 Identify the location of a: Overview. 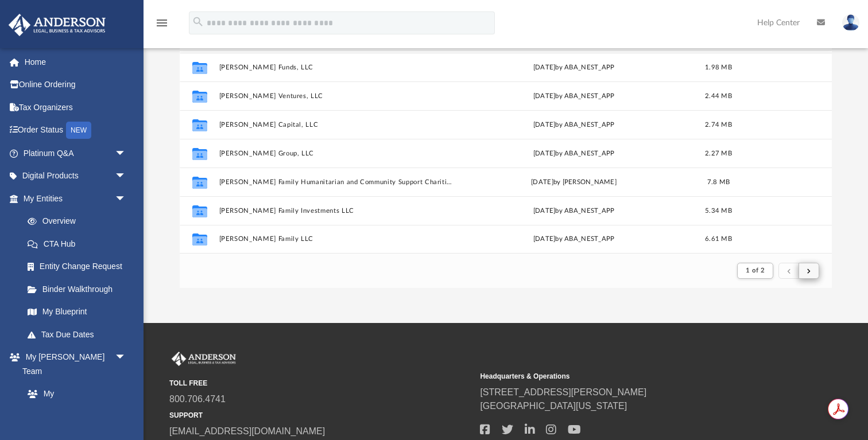
(80, 222).